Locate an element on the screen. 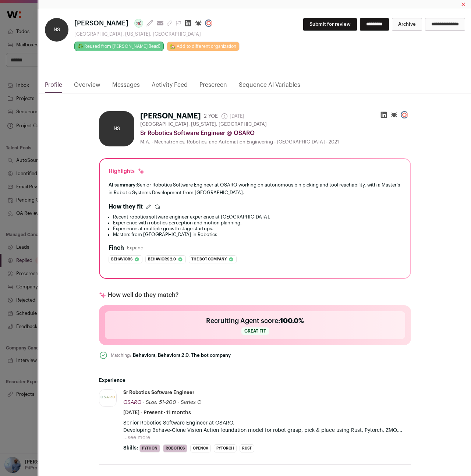 The image size is (471, 476). button: Archive is located at coordinates (407, 24).